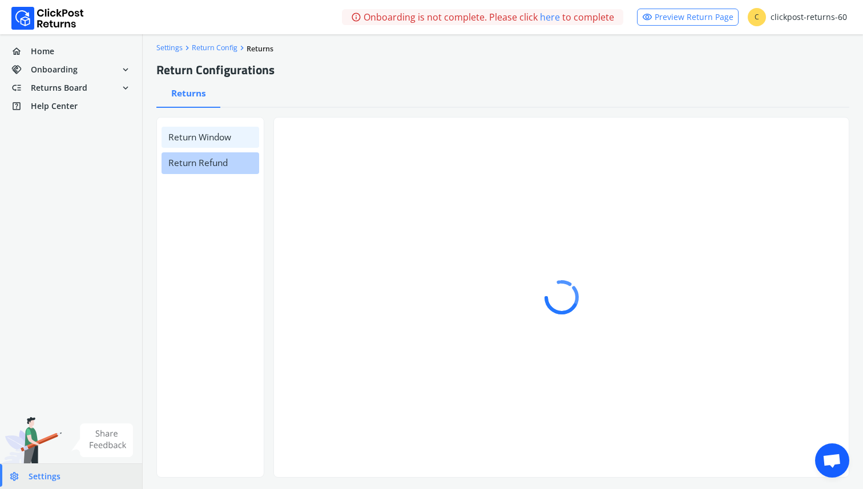  I want to click on span: Help Center, so click(54, 106).